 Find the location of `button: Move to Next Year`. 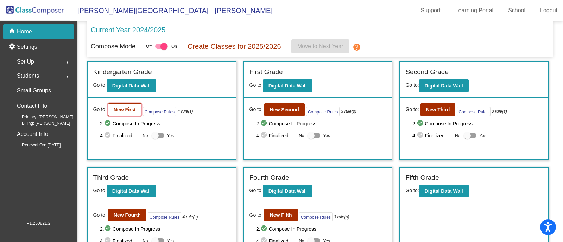

button: Move to Next Year is located at coordinates (320, 46).